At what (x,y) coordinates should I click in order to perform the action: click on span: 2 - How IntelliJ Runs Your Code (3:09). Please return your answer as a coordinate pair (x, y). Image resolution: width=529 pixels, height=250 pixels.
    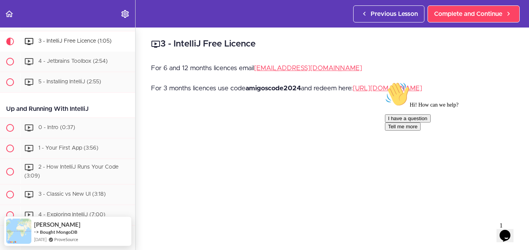
    Looking at the image, I should click on (71, 171).